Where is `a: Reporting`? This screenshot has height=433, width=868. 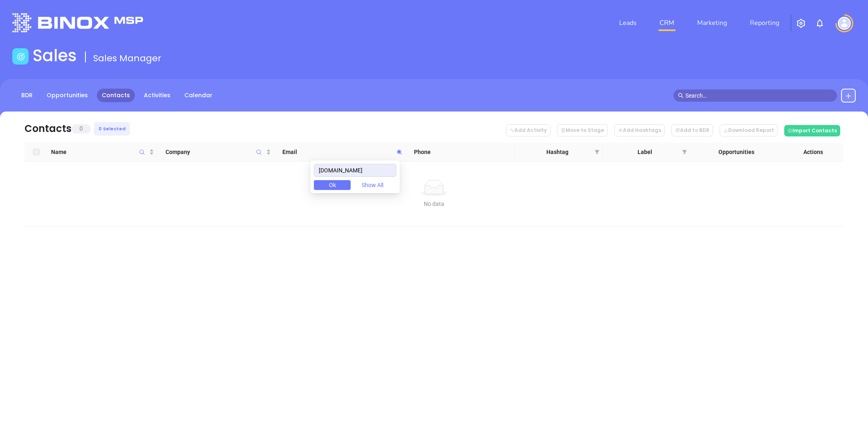
a: Reporting is located at coordinates (765, 23).